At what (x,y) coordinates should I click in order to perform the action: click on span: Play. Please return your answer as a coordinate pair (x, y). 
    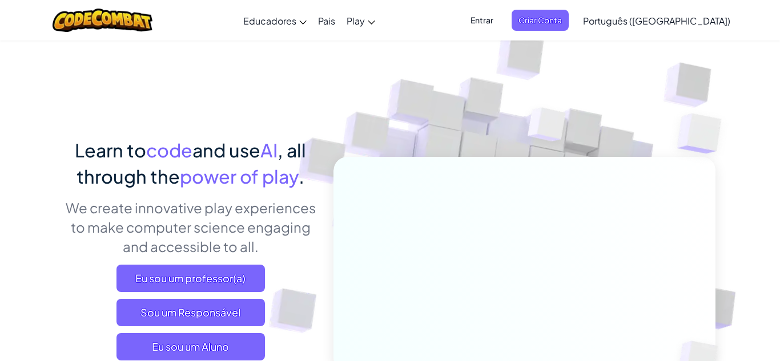
    Looking at the image, I should click on (356, 21).